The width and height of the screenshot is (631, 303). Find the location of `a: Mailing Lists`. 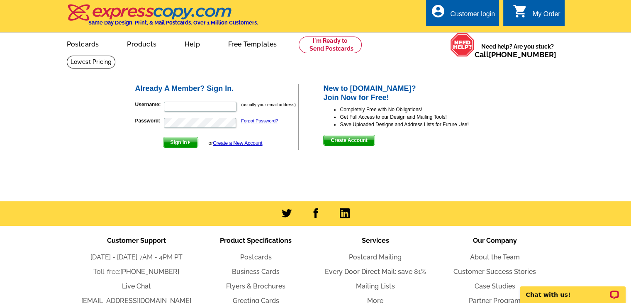

a: Mailing Lists is located at coordinates (376, 286).